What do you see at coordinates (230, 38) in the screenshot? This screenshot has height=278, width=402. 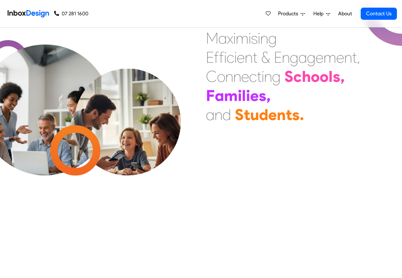 I see `div: x` at bounding box center [230, 38].